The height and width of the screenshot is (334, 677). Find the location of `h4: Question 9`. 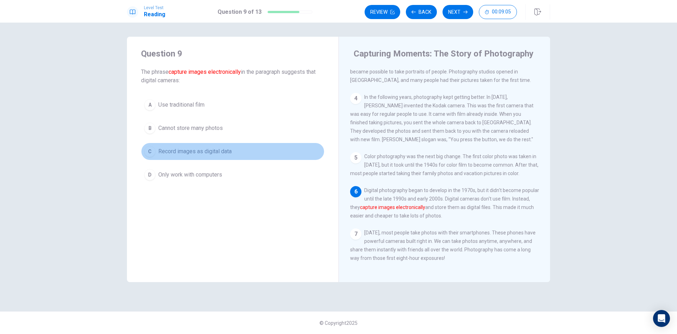

h4: Question 9 is located at coordinates (233, 54).